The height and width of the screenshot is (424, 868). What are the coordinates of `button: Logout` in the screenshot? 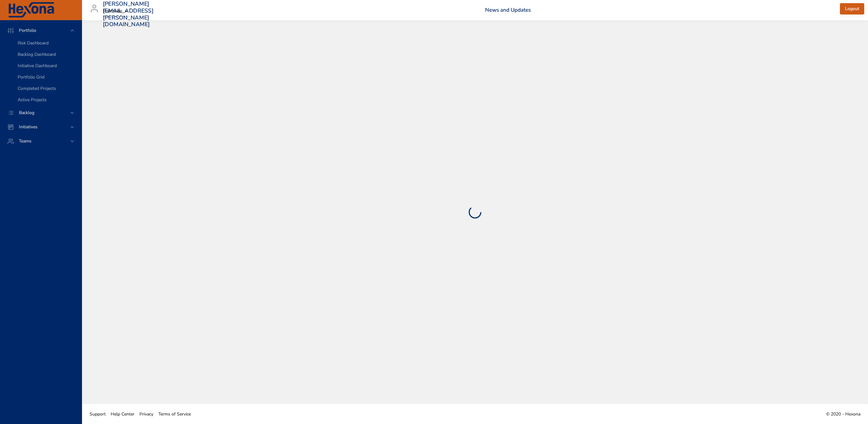 It's located at (852, 9).